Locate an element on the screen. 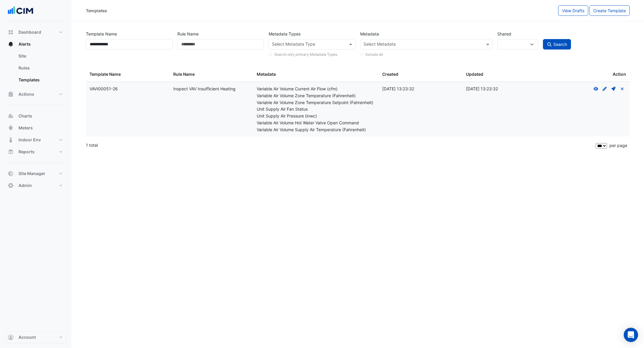 This screenshot has width=644, height=348. button: Reports is located at coordinates (36, 152).